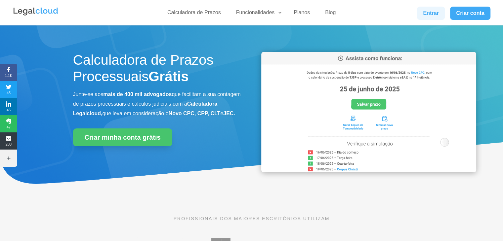 This screenshot has width=503, height=241. What do you see at coordinates (168, 76) in the screenshot?
I see `strong: Grátis` at bounding box center [168, 76].